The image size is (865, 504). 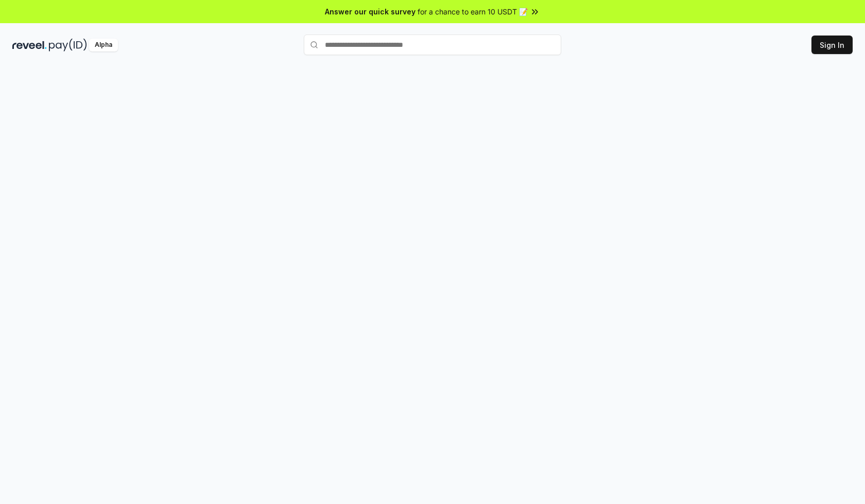 What do you see at coordinates (30, 45) in the screenshot?
I see `img: reveel_dark` at bounding box center [30, 45].